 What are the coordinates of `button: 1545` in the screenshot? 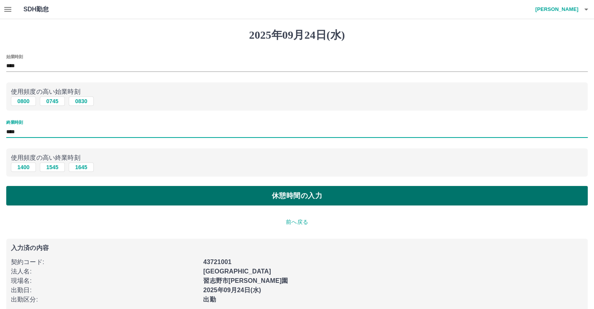 It's located at (52, 167).